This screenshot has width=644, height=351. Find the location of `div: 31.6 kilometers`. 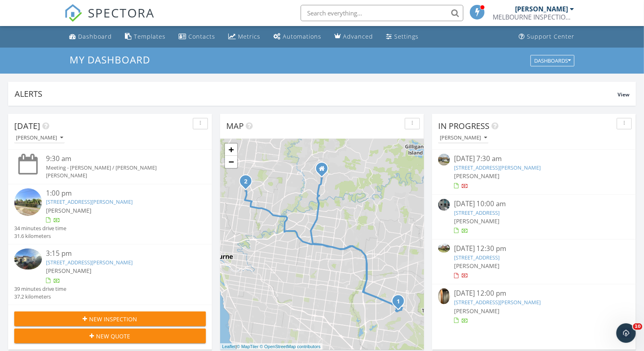

div: 31.6 kilometers is located at coordinates (40, 236).